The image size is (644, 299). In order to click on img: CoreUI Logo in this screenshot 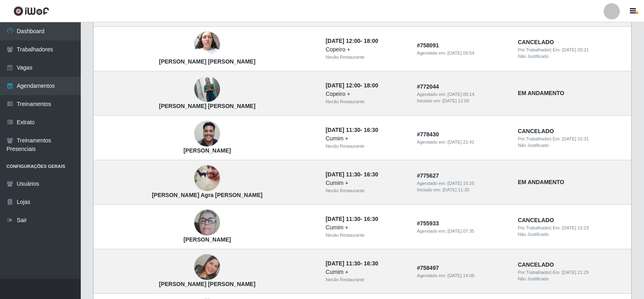, I will do `click(31, 11)`.